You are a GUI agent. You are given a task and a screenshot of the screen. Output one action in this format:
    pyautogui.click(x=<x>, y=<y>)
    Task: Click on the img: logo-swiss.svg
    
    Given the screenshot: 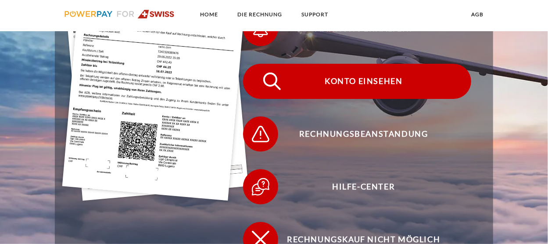 What is the action you would take?
    pyautogui.click(x=119, y=14)
    